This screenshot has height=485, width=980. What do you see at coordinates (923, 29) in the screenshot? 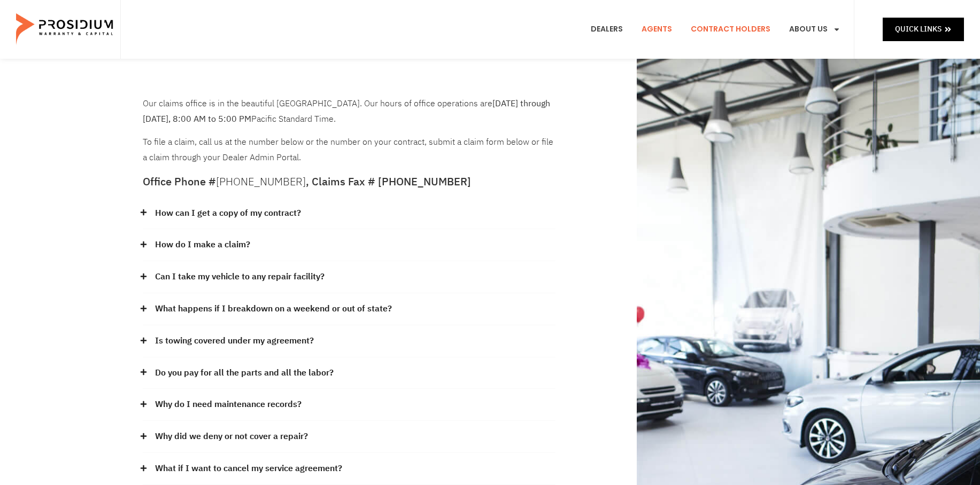
I see `a: Quick Links` at bounding box center [923, 29].